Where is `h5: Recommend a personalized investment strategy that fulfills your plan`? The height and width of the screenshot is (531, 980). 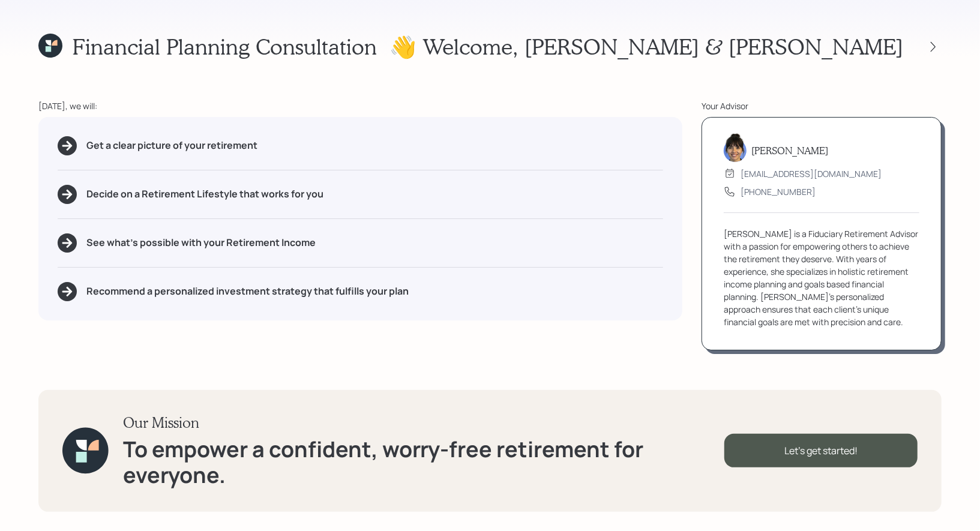 h5: Recommend a personalized investment strategy that fulfills your plan is located at coordinates (248, 291).